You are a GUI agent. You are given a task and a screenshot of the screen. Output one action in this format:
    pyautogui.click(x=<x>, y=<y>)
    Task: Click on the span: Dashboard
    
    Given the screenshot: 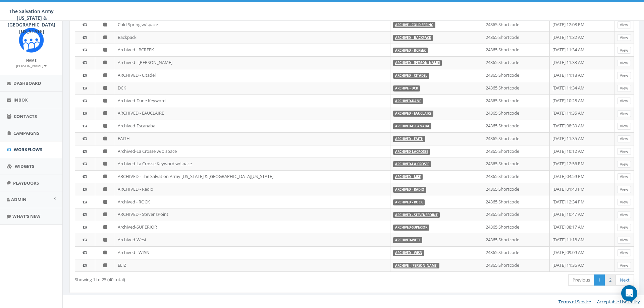 What is the action you would take?
    pyautogui.click(x=27, y=83)
    